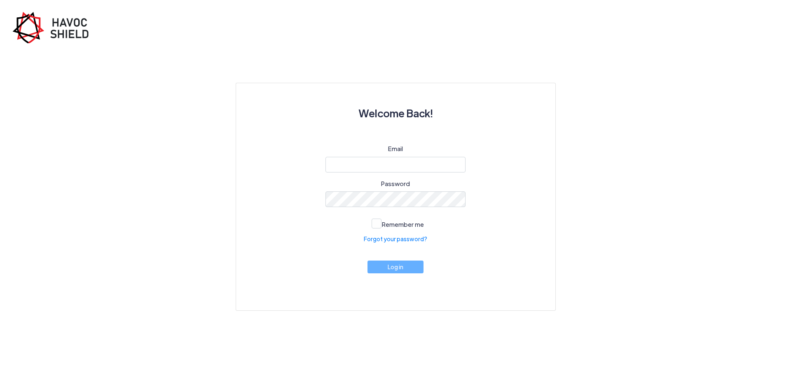 The width and height of the screenshot is (791, 375). What do you see at coordinates (395, 239) in the screenshot?
I see `a: Forgot your password?` at bounding box center [395, 239].